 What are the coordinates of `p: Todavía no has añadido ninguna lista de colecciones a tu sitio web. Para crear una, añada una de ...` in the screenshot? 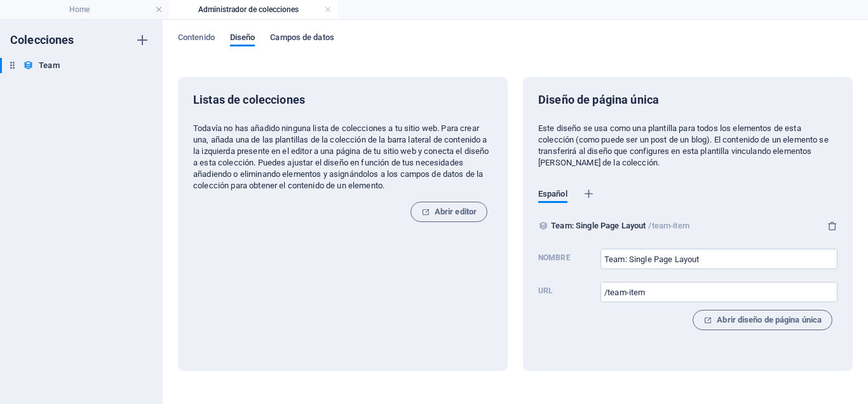 It's located at (342, 157).